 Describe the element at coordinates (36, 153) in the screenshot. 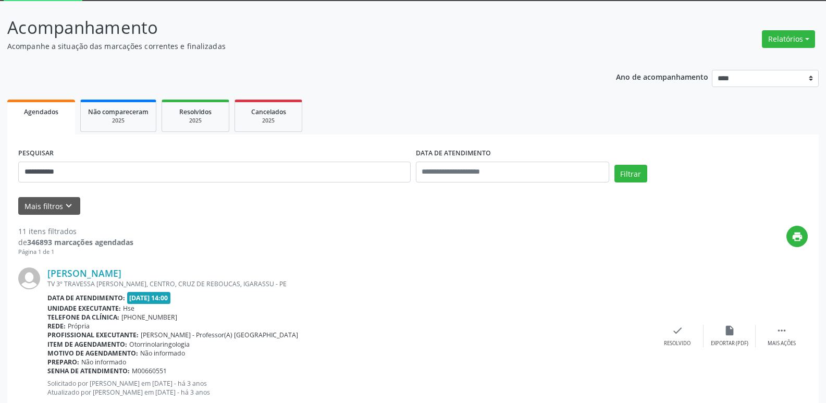

I see `label: PESQUISAR` at that location.